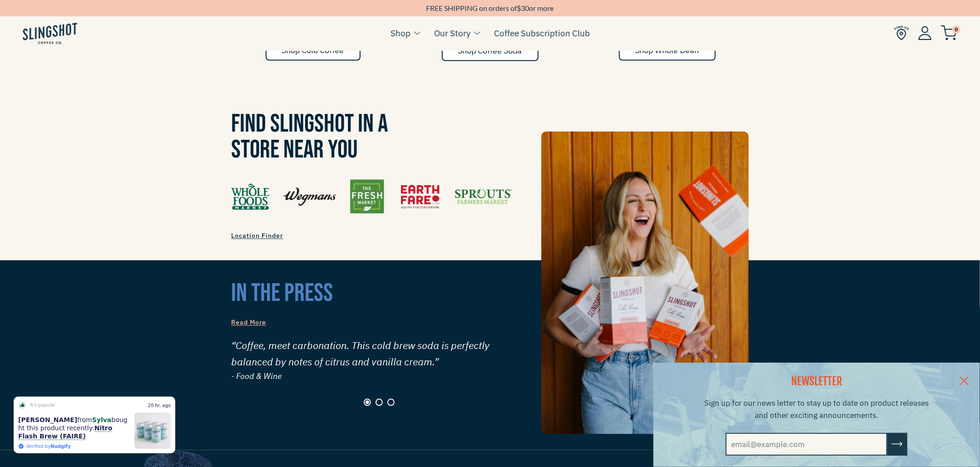  What do you see at coordinates (452, 33) in the screenshot?
I see `a: Our Story` at bounding box center [452, 33].